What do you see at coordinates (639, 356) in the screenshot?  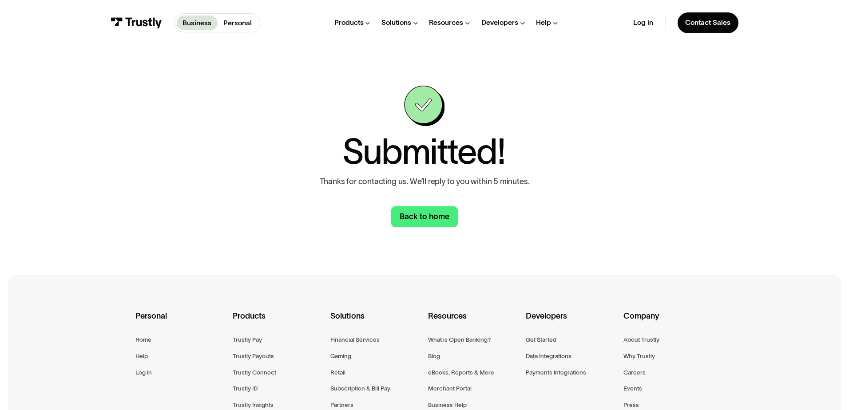 I see `a: Why Trustly` at bounding box center [639, 356].